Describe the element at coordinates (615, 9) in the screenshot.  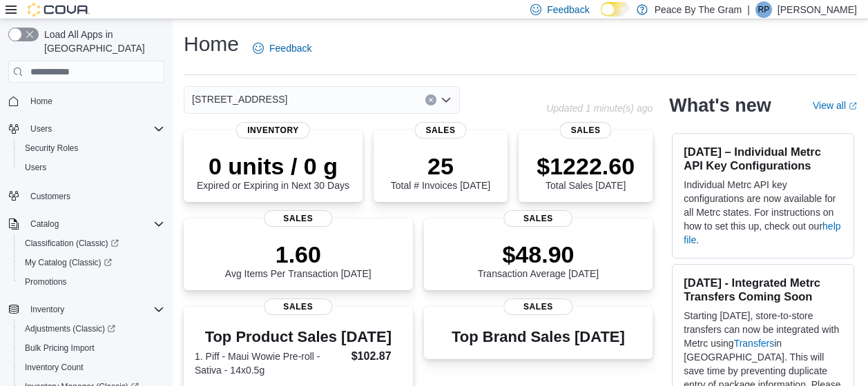
I see `input: Dark Mode` at that location.